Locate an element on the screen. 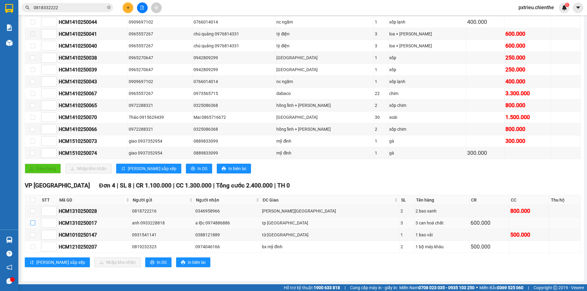 The width and height of the screenshot is (587, 291). div: gà is located at coordinates (427, 141).